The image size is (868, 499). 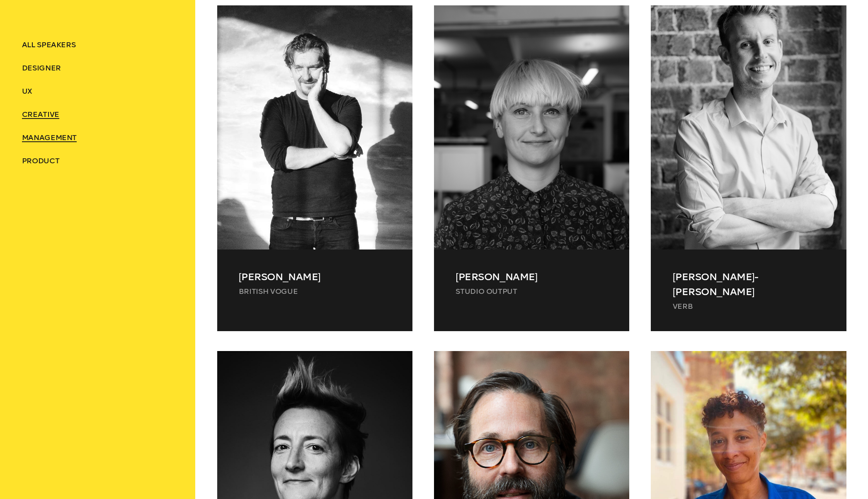 What do you see at coordinates (41, 115) in the screenshot?
I see `span: Creative` at bounding box center [41, 115].